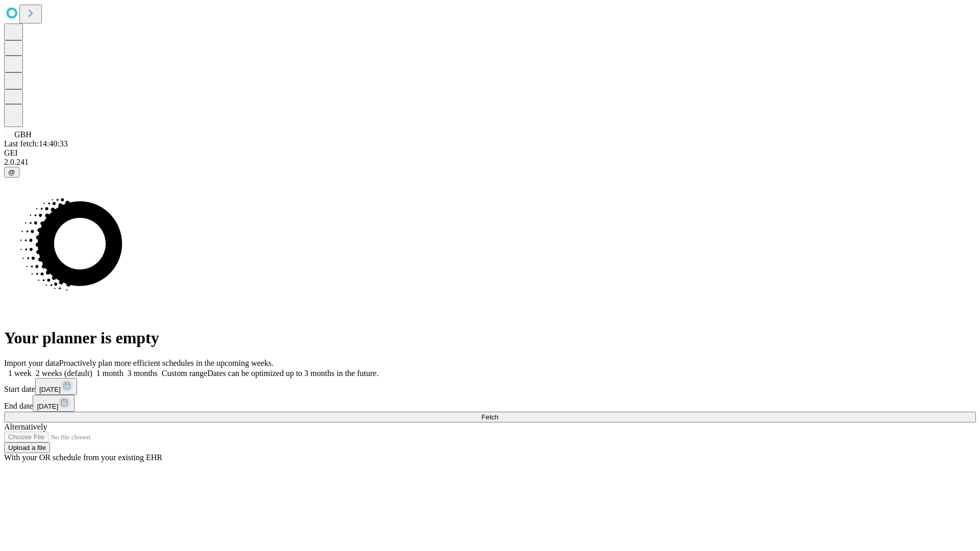 The width and height of the screenshot is (980, 551). I want to click on span: Proactively plan more efficient schedules in the upcoming weeks., so click(166, 363).